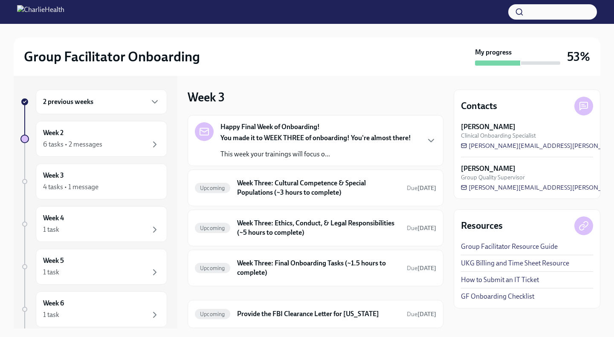 This screenshot has width=614, height=337. I want to click on h4: Contacts, so click(479, 106).